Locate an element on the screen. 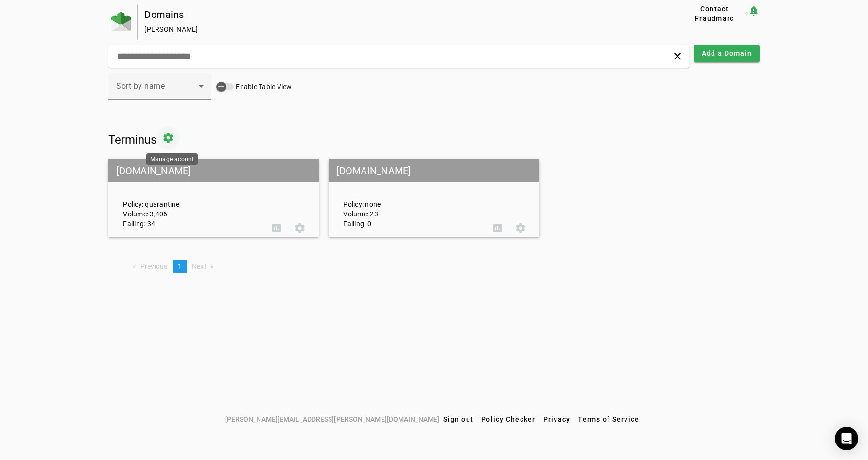 The width and height of the screenshot is (868, 460). button: Terms of Service is located at coordinates (609, 419).